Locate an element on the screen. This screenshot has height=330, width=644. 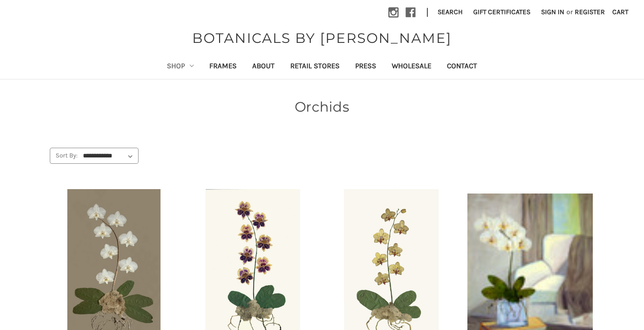
span: or is located at coordinates (569, 12).